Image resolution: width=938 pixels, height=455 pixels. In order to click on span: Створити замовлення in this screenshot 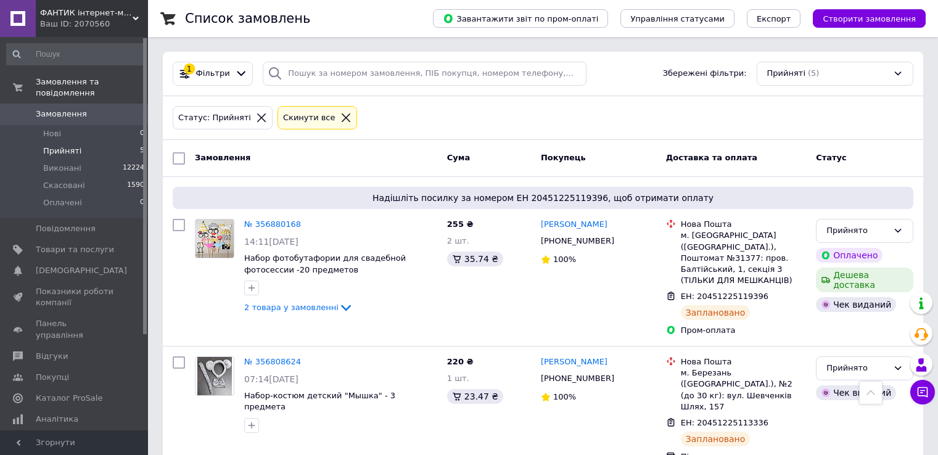, I will do `click(869, 19)`.